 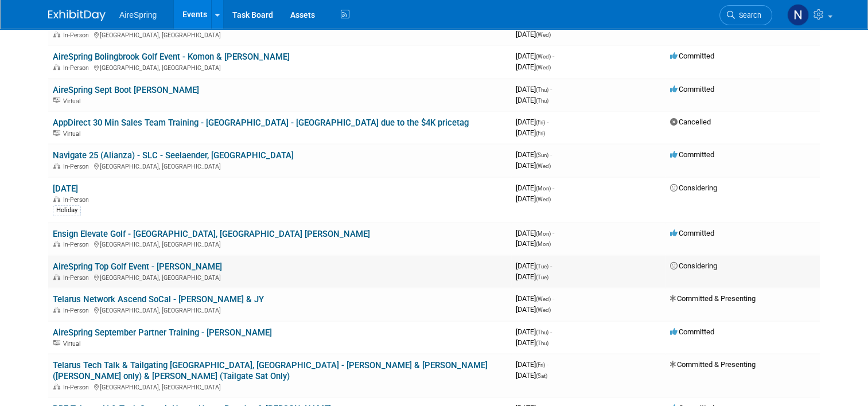 What do you see at coordinates (77, 16) in the screenshot?
I see `img: ExhibitDay` at bounding box center [77, 16].